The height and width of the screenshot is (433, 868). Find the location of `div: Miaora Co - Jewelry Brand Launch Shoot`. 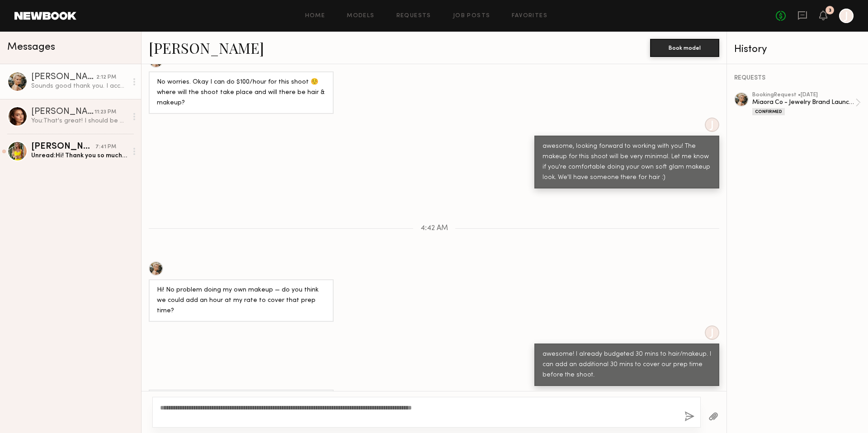

div: Miaora Co - Jewelry Brand Launch Shoot is located at coordinates (804, 102).